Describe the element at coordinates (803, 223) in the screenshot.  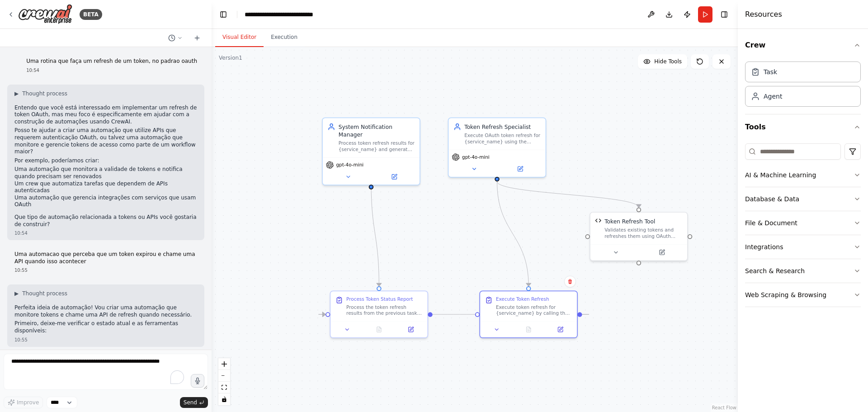
I see `button: File & Document` at that location.